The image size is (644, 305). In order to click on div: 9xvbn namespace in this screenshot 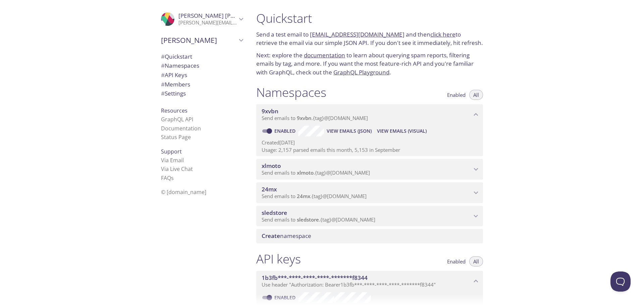, I will do `click(370, 114)`.